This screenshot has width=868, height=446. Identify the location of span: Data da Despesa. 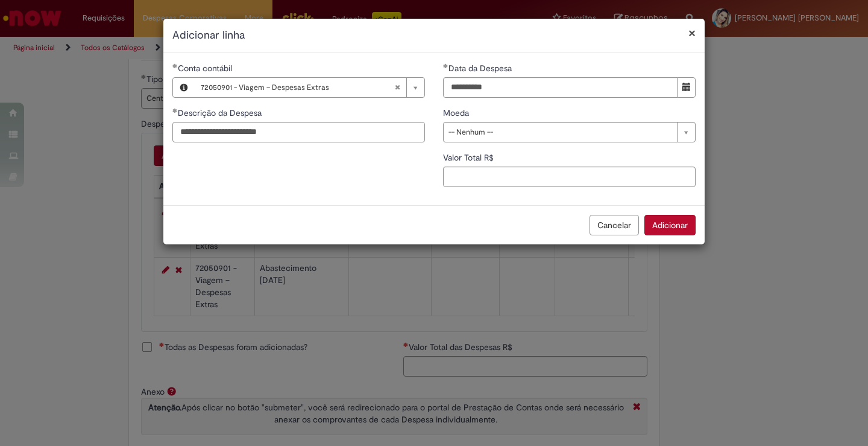
(481, 69).